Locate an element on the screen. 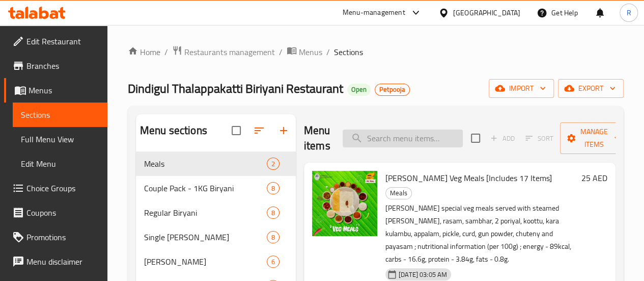 This screenshot has width=644, height=281. span: Manage items is located at coordinates (594, 138).